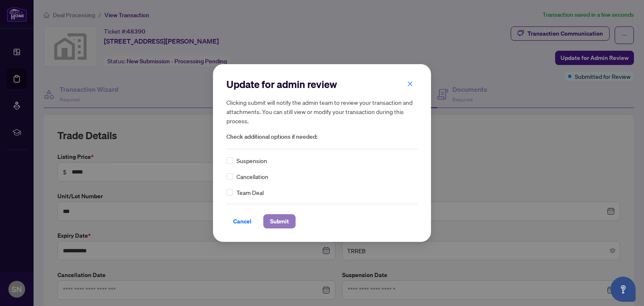 The height and width of the screenshot is (306, 644). Describe the element at coordinates (623, 289) in the screenshot. I see `button: Open asap` at that location.